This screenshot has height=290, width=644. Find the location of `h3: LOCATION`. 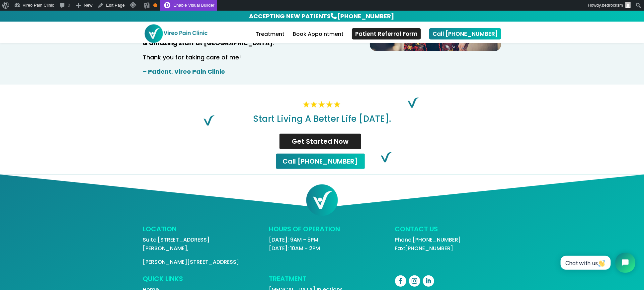

h3: LOCATION is located at coordinates (196, 231).